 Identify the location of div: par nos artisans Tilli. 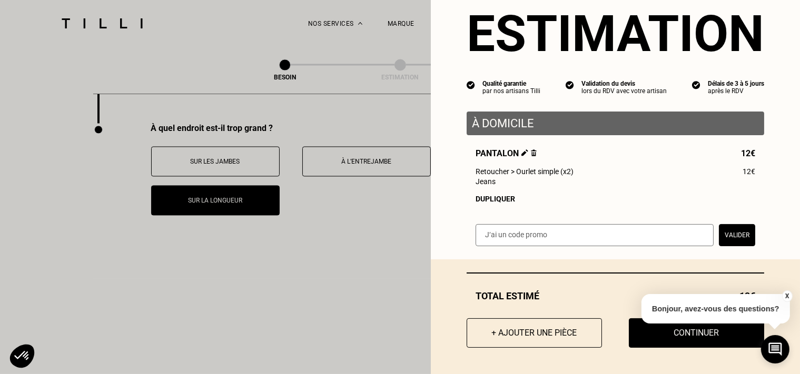
(511, 91).